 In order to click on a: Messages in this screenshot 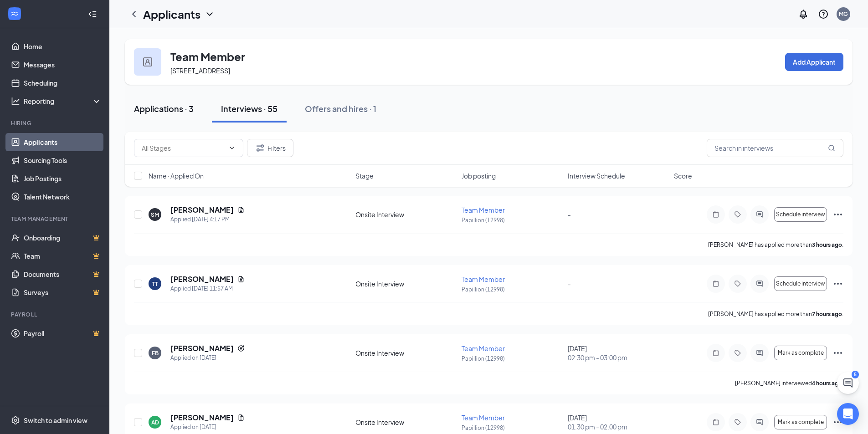, I will do `click(63, 65)`.